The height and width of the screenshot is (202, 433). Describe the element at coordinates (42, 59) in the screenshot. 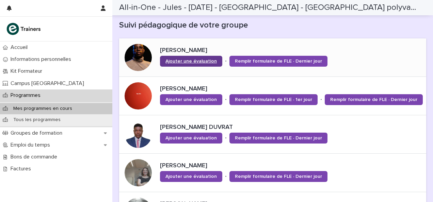

I see `p: Informations personnelles` at that location.